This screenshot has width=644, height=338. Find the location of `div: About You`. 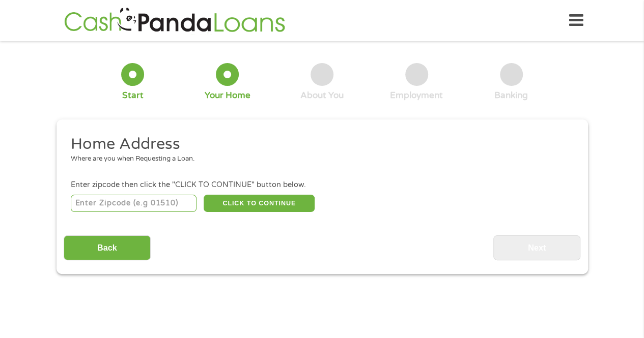

div: About You is located at coordinates (321, 96).